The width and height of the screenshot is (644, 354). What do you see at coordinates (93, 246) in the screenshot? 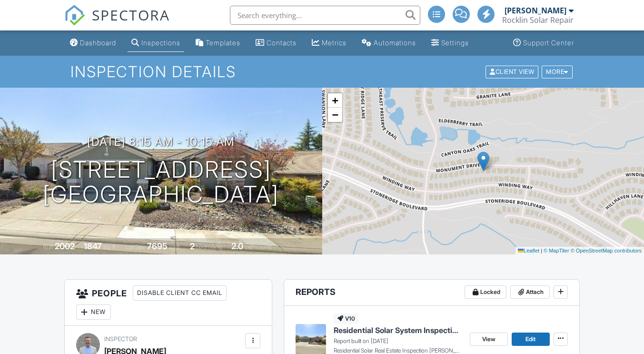
I see `div: 1847` at bounding box center [93, 246].